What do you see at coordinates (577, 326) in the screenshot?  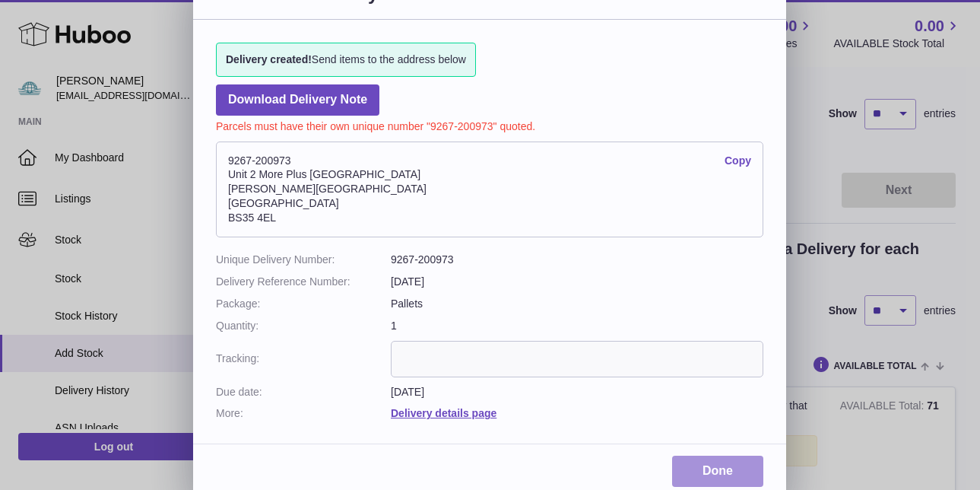 I see `dd: 1` at bounding box center [577, 326].